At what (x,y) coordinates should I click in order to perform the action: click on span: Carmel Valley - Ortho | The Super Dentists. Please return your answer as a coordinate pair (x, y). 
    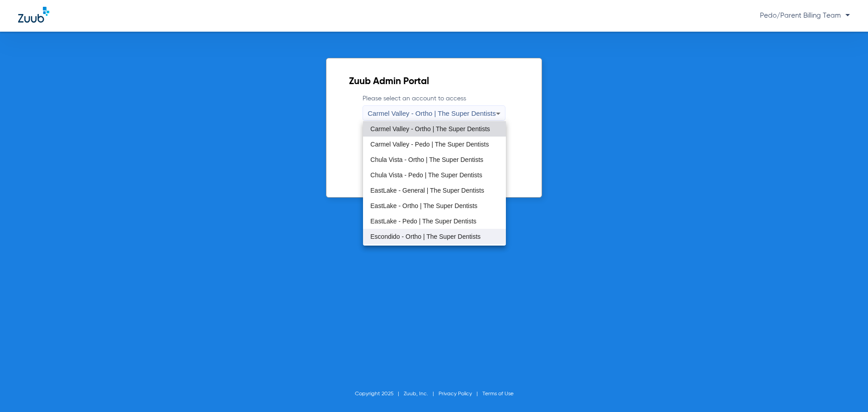
    Looking at the image, I should click on (430, 129).